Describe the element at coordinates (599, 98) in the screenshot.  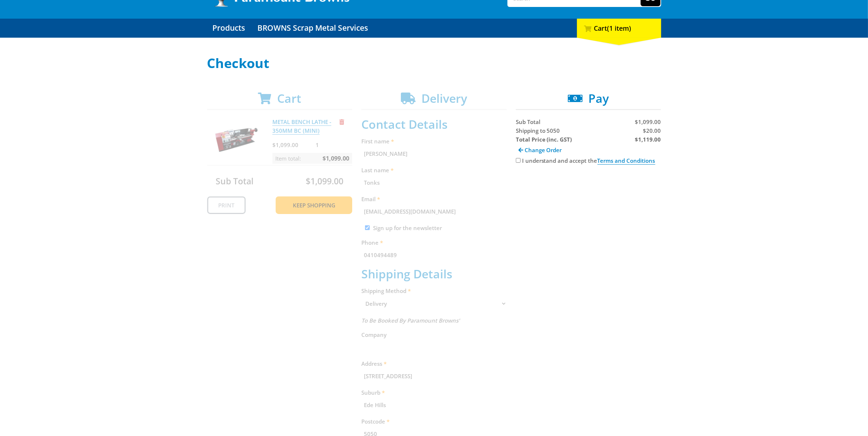
I see `span: Pay` at that location.